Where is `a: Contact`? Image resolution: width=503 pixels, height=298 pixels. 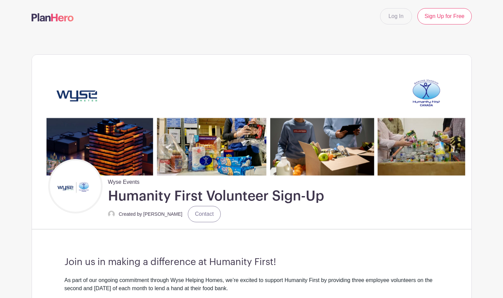
a: Contact is located at coordinates (204, 214).